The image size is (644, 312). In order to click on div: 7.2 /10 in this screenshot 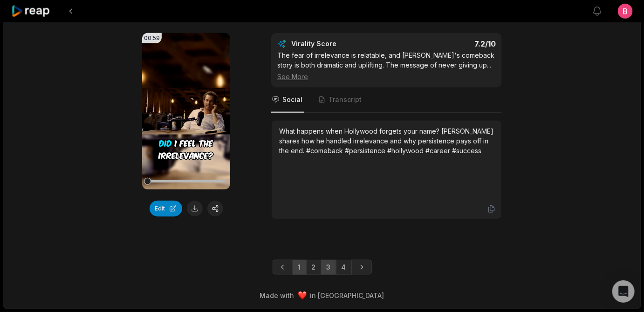, I will do `click(446, 44)`.